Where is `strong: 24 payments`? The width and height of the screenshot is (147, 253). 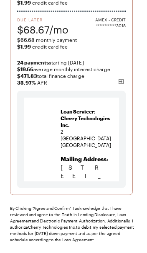
strong: 24 payments is located at coordinates (33, 62).